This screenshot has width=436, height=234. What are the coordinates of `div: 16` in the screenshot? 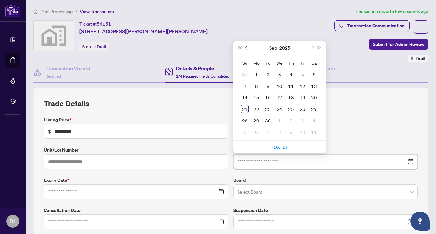 It's located at (268, 97).